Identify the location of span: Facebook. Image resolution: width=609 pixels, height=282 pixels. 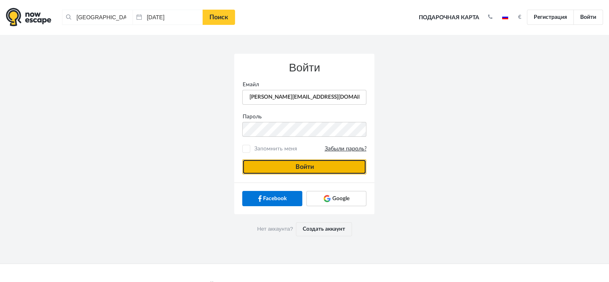
(275, 198).